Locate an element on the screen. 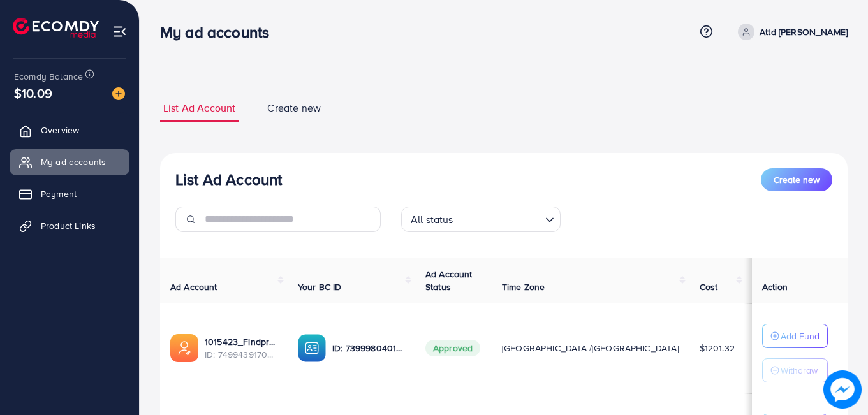  button: Add Fund is located at coordinates (794, 336).